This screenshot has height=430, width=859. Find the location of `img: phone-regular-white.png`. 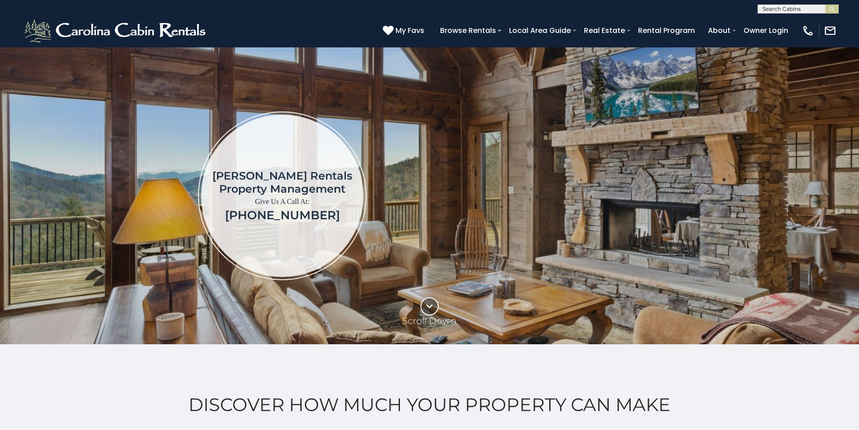

img: phone-regular-white.png is located at coordinates (808, 31).